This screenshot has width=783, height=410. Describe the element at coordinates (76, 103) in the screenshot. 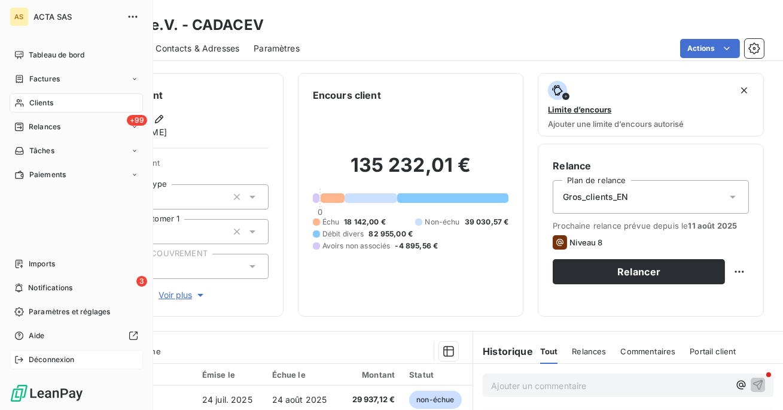

I see `a: Clients` at that location.